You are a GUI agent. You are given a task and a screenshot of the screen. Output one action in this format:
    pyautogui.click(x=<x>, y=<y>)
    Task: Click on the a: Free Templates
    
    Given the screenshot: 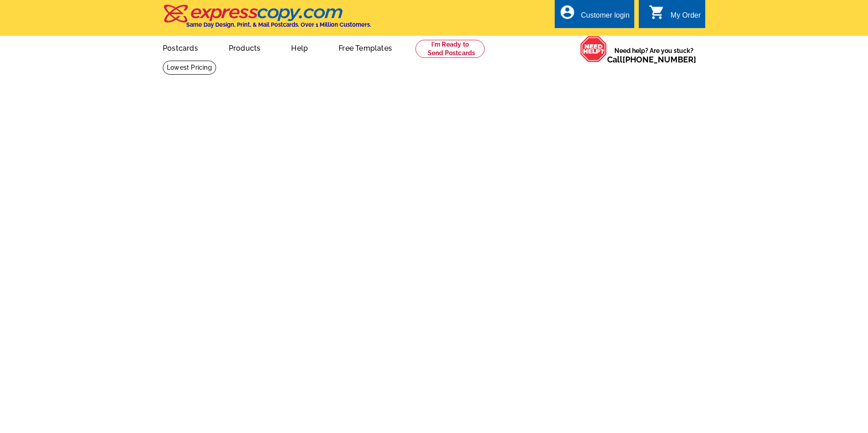 What is the action you would take?
    pyautogui.click(x=365, y=47)
    